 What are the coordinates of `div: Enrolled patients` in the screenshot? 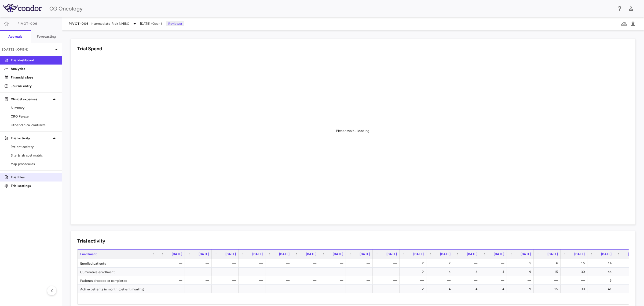 It's located at (118, 263).